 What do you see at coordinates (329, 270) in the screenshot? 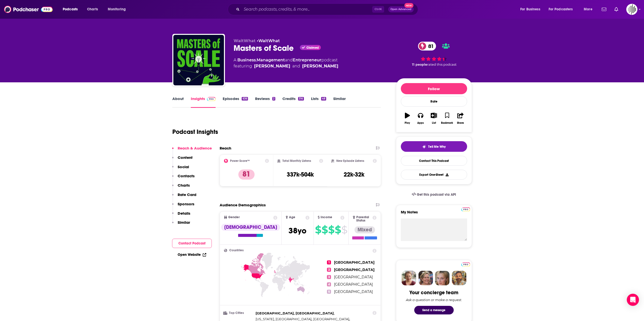
I see `span: 2` at bounding box center [329, 270].